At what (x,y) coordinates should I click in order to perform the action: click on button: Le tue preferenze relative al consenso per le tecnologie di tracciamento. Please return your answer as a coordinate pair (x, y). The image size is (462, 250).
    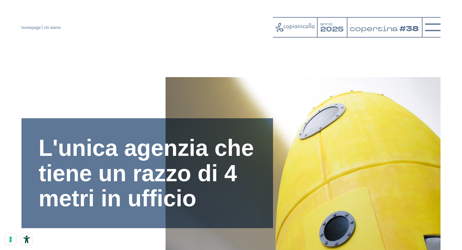
    Looking at the image, I should click on (11, 239).